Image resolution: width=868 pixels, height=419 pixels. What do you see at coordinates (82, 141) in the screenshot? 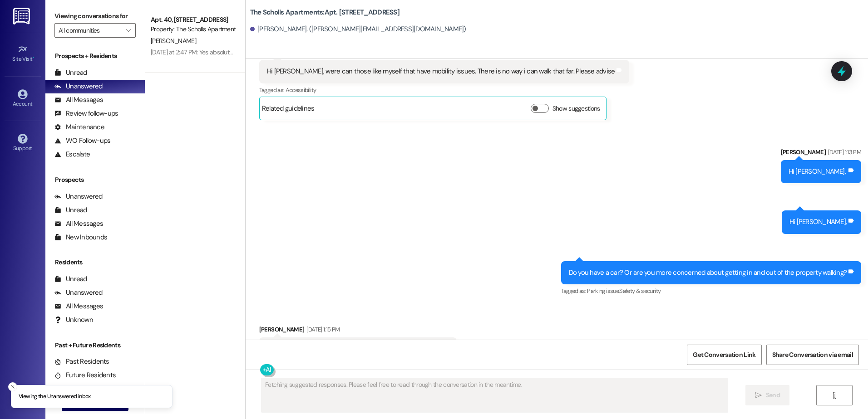
I see `div: WO Follow-ups` at bounding box center [82, 141].